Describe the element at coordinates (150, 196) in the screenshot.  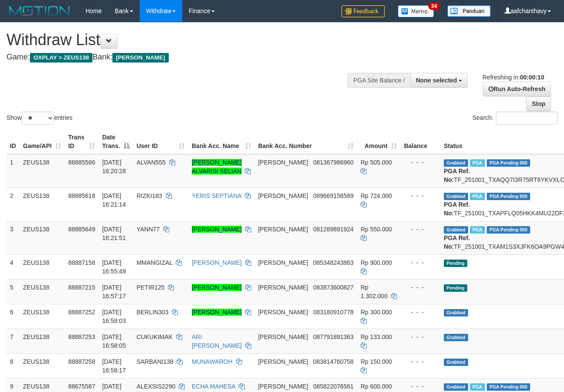
I see `span: RIZKI183` at that location.